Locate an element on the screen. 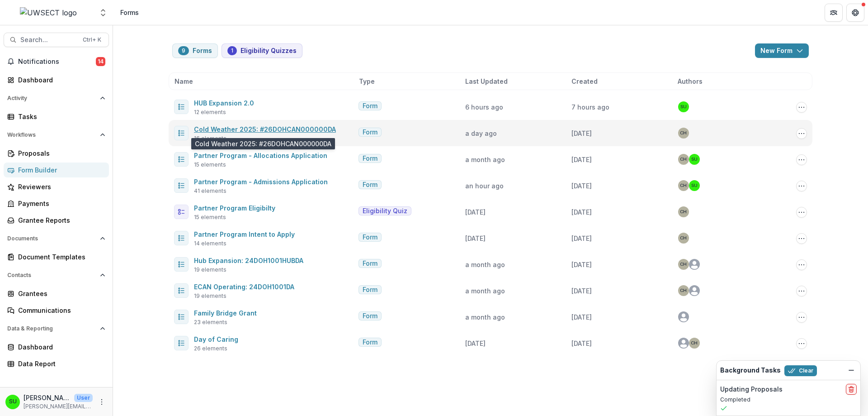  a: Dashboard is located at coordinates (56, 79).